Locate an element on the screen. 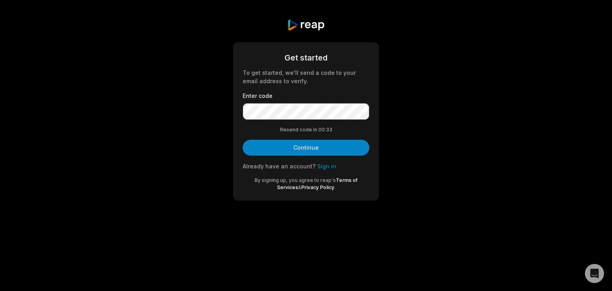 The width and height of the screenshot is (612, 291). div: Resend code in 00: is located at coordinates (306, 130).